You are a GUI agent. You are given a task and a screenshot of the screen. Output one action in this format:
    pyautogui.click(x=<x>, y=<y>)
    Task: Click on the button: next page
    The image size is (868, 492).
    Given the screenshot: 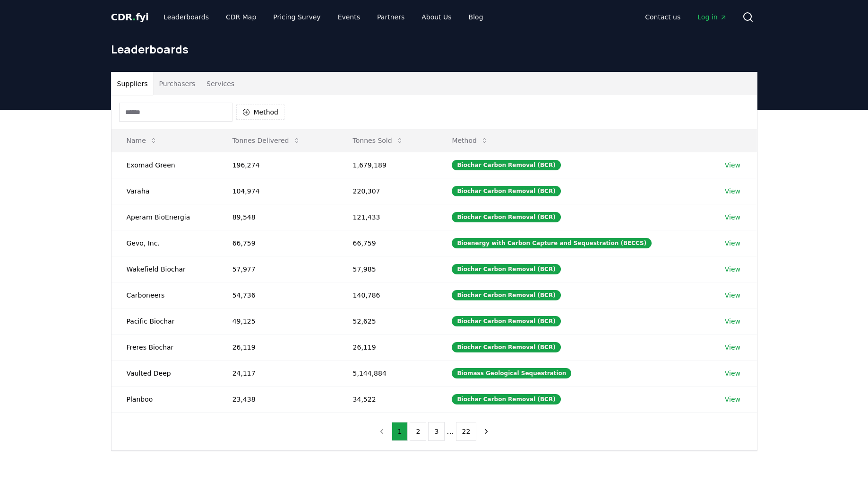 What is the action you would take?
    pyautogui.click(x=486, y=431)
    